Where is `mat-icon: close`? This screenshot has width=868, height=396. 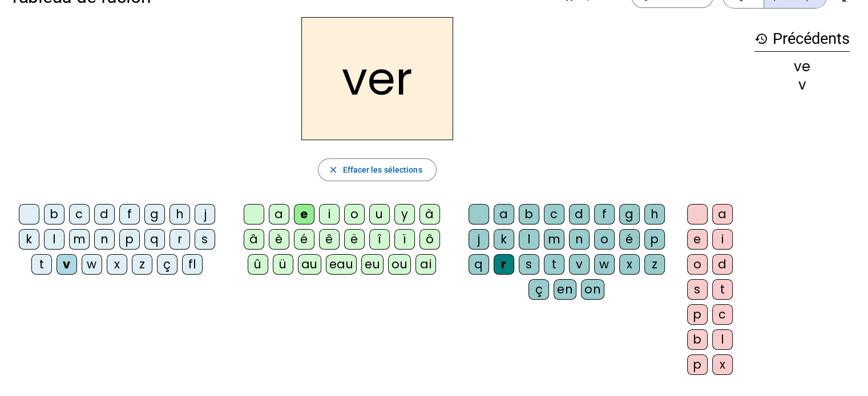
mat-icon: close is located at coordinates (332, 170).